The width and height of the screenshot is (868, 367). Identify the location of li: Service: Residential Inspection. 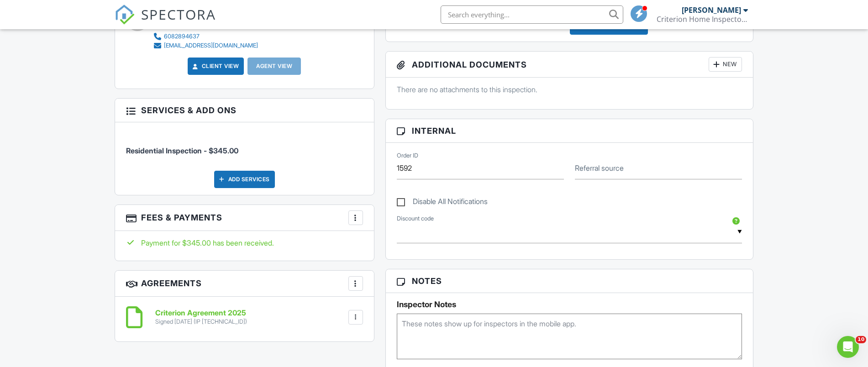
(245, 146).